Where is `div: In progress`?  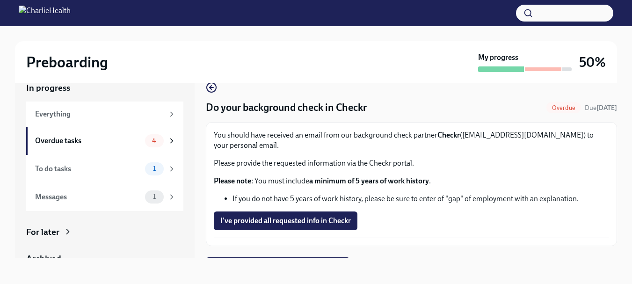
div: In progress is located at coordinates (105, 88).